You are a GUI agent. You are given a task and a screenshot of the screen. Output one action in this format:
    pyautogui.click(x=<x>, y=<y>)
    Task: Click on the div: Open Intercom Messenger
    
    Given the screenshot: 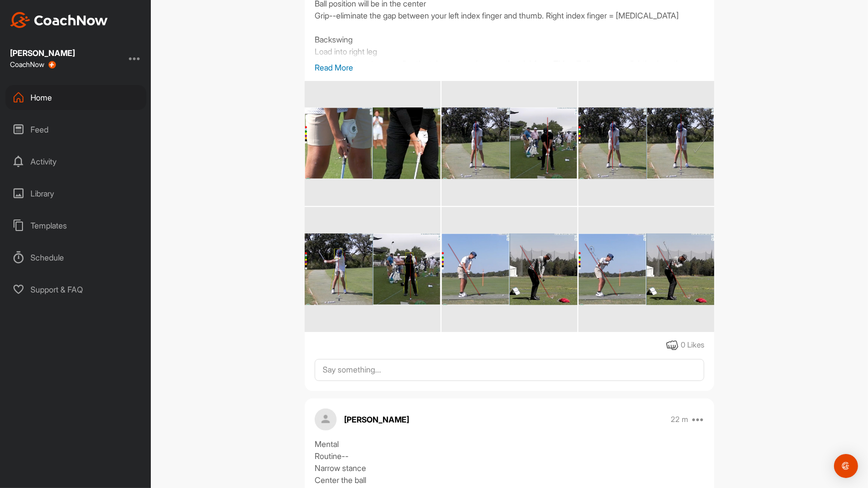 What is the action you would take?
    pyautogui.click(x=846, y=466)
    